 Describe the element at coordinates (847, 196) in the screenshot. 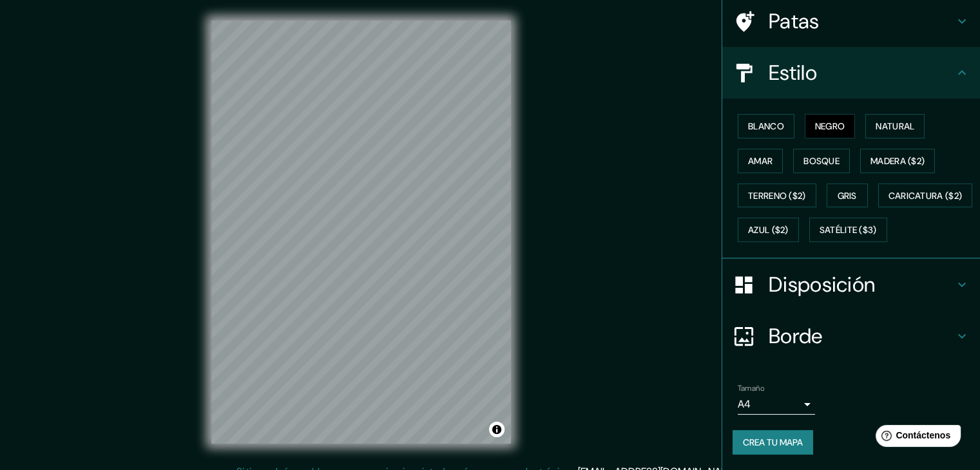

I see `font: Gris` at that location.